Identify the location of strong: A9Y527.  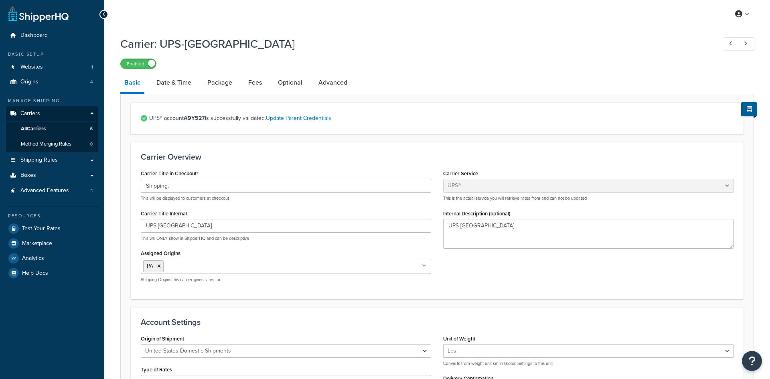
(194, 118).